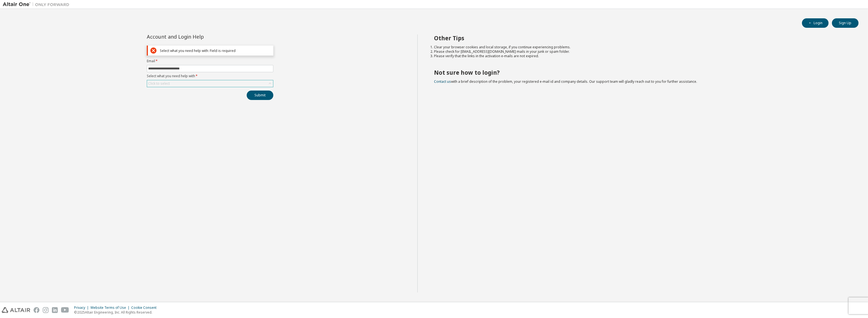 This screenshot has width=868, height=318. Describe the element at coordinates (46, 310) in the screenshot. I see `img: instagram.svg` at that location.